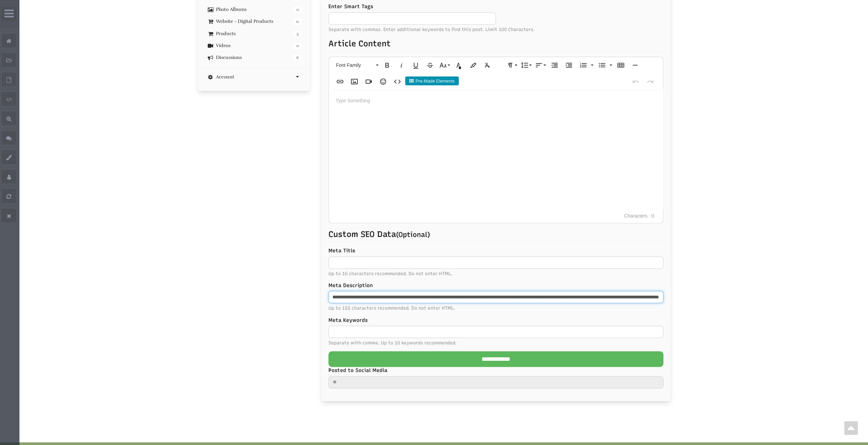  Describe the element at coordinates (430, 65) in the screenshot. I see `button: Strikethrough (Ctrl+S)` at that location.